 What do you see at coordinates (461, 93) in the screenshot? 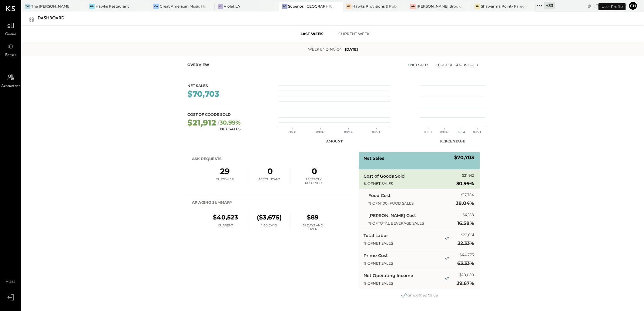
I see `text: 30.49%` at bounding box center [461, 93].